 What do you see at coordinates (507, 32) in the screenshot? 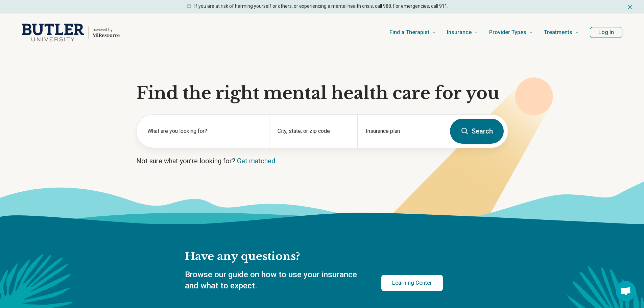
I see `span: Provider Types` at bounding box center [507, 32].